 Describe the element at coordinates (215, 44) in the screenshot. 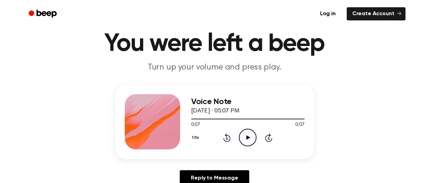

I see `h1: You were left a beep` at that location.